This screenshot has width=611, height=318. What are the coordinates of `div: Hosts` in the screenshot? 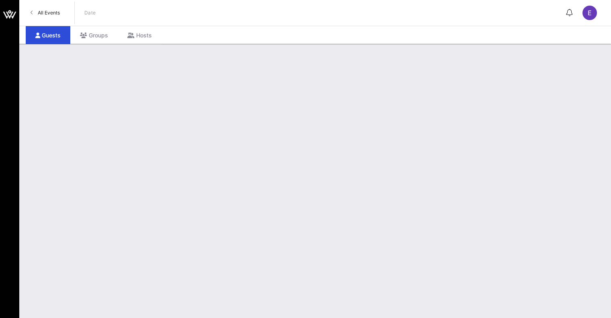 It's located at (139, 35).